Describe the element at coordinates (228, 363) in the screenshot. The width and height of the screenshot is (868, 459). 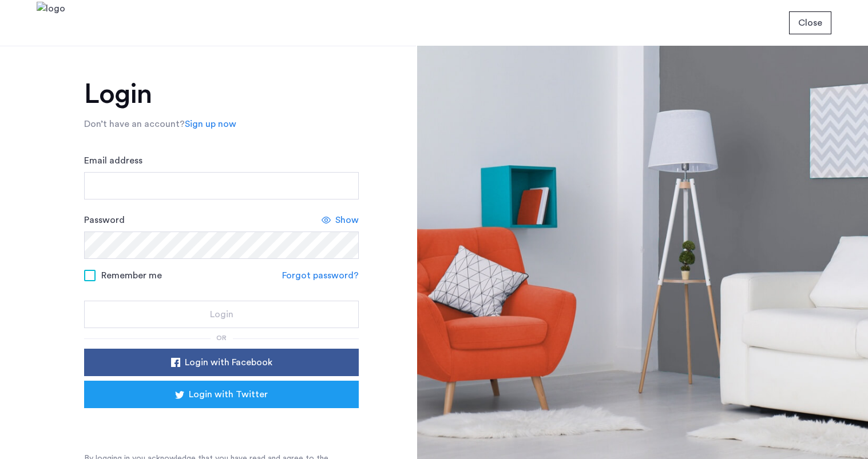
I see `span: Login with Facebook` at that location.